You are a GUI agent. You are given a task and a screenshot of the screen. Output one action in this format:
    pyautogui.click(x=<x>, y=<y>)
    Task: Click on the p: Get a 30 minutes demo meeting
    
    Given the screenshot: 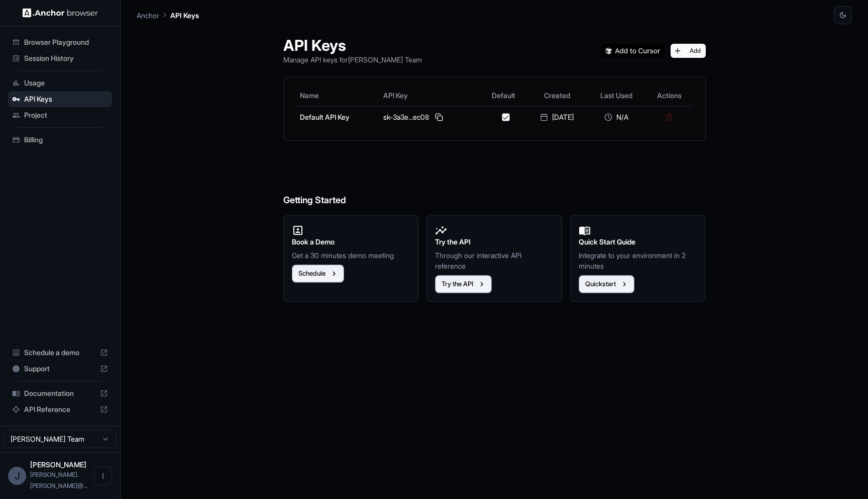 What is the action you would take?
    pyautogui.click(x=351, y=255)
    